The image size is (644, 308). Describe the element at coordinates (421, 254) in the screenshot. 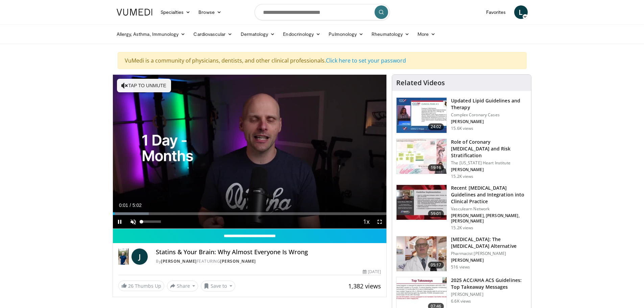

I see `img: ce9609b9-a9bf-4b08-84dd-8eeb8ab29fc6.150x105_q85_crop-smart_upscale.jpg` at that location.